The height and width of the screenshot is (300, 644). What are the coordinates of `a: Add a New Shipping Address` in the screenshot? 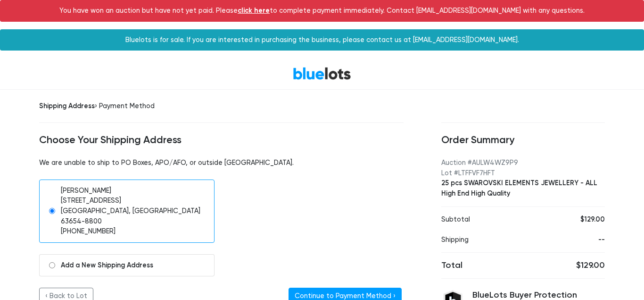 It's located at (126, 265).